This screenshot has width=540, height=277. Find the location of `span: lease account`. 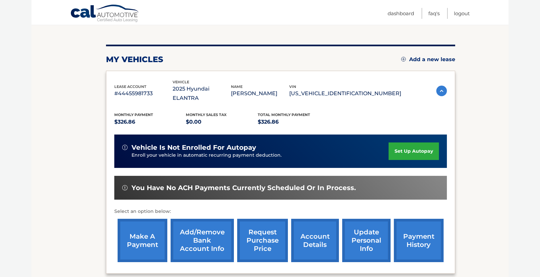

span: lease account is located at coordinates (130, 87).